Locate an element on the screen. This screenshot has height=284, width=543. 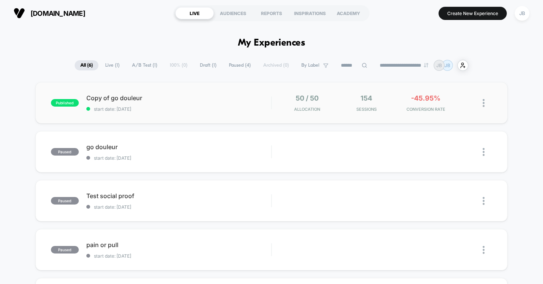
button: Create New Experience is located at coordinates (472, 13).